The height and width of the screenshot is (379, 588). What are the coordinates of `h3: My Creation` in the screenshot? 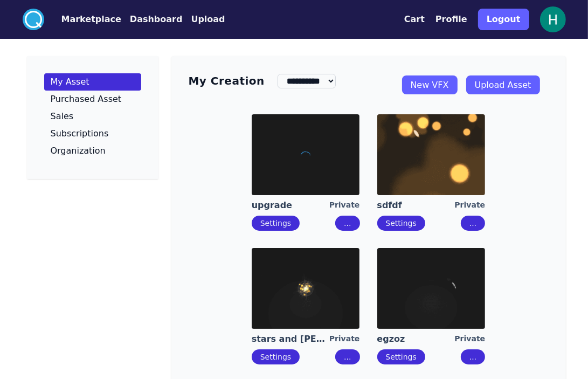 It's located at (226, 81).